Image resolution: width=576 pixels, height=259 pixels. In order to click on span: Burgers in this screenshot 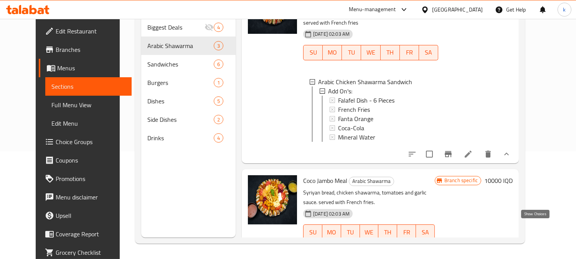, I will do `click(180, 83)`.